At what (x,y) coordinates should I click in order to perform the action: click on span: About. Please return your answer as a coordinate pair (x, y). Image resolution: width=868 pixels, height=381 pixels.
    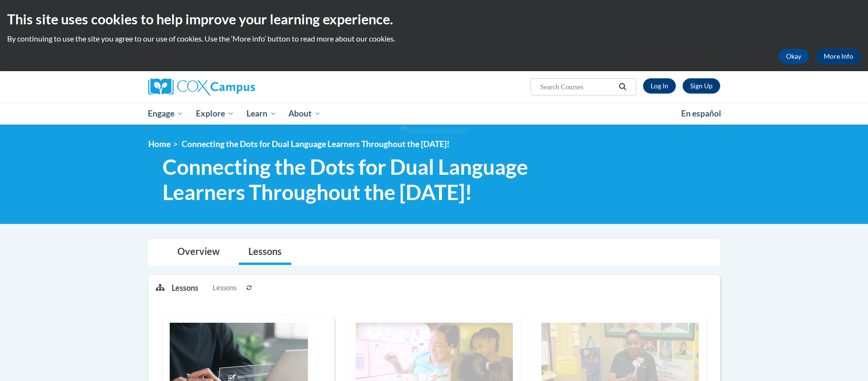
    Looking at the image, I should click on (304, 114).